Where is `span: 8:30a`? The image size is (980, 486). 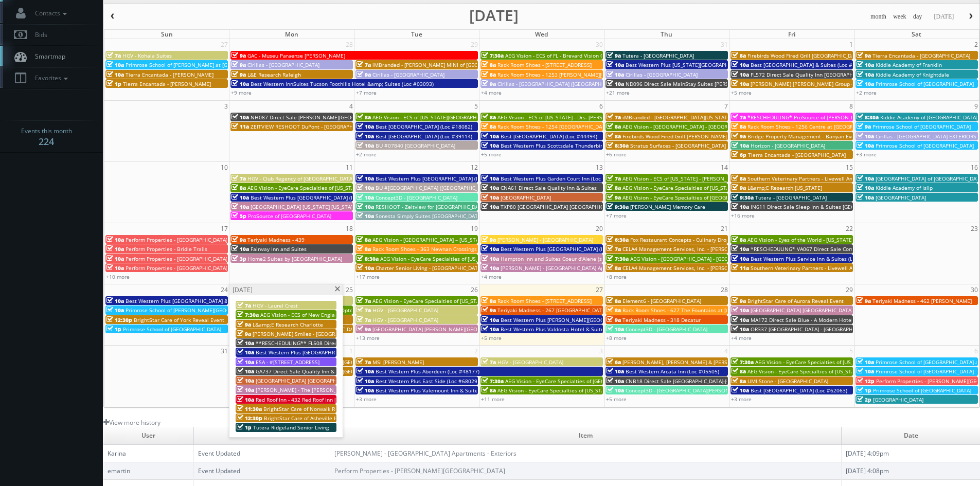 span: 8:30a is located at coordinates (367, 259).